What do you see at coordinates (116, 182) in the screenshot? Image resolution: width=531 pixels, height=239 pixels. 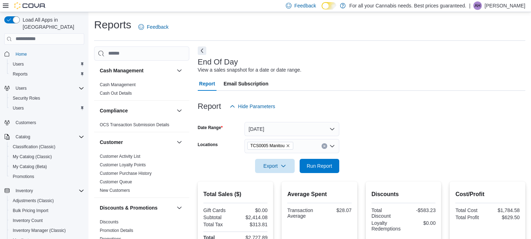 I see `span: Customer Queue` at bounding box center [116, 182].